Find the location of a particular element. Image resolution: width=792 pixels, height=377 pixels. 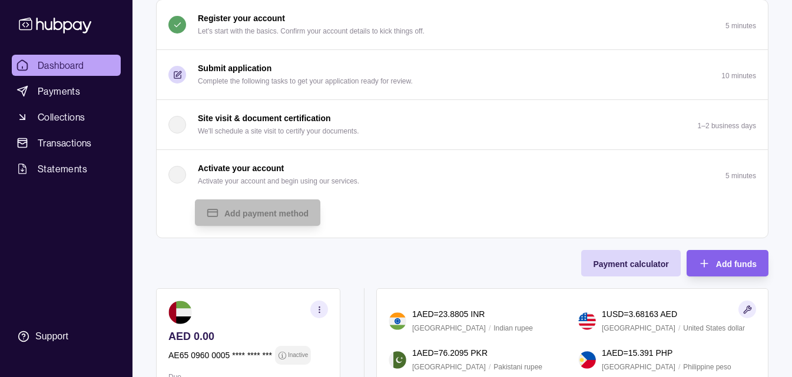

img: in is located at coordinates (397, 321).